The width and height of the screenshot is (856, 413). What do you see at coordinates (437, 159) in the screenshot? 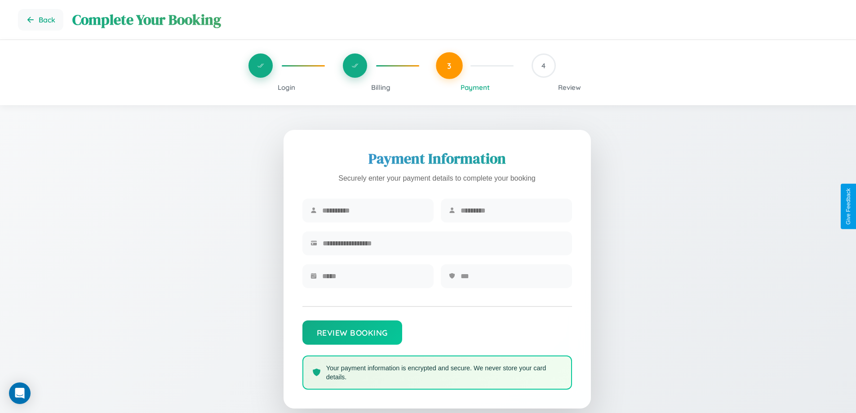
I see `h2: Payment Information` at bounding box center [437, 159].